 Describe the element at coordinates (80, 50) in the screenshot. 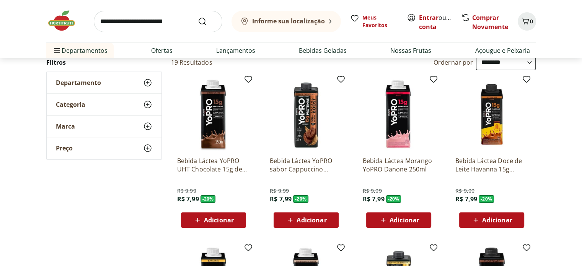

I see `span: Departamentos` at that location.